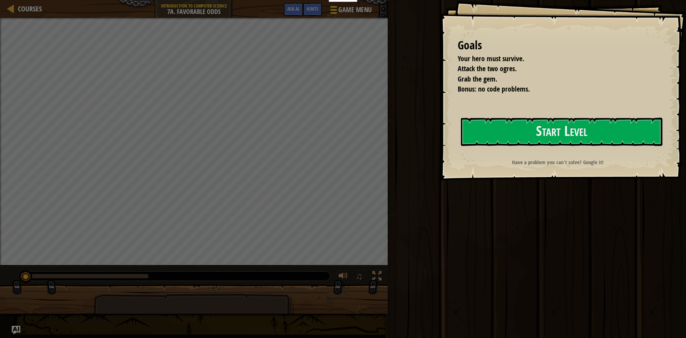  I want to click on button: Adjust volume, so click(343, 277).